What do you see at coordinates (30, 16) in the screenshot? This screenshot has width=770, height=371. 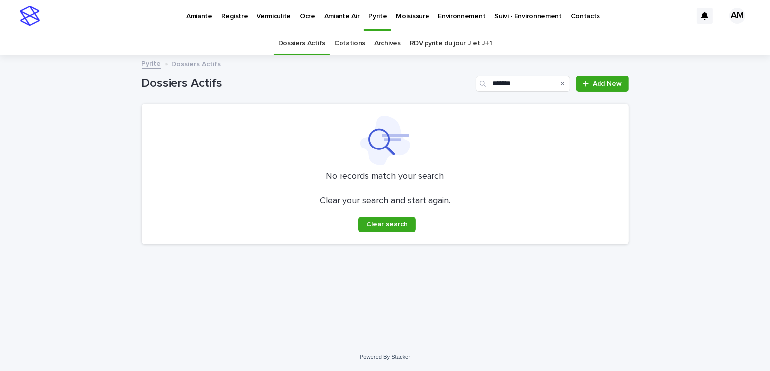 I see `img: stacker-logo-s-only.png` at bounding box center [30, 16].